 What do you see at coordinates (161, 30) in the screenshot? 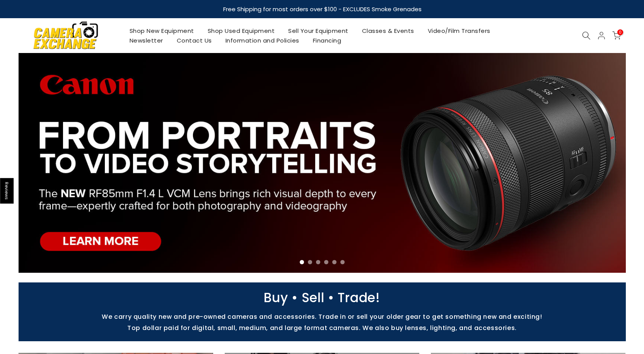
I see `a: Shop New Equipment` at bounding box center [161, 30].